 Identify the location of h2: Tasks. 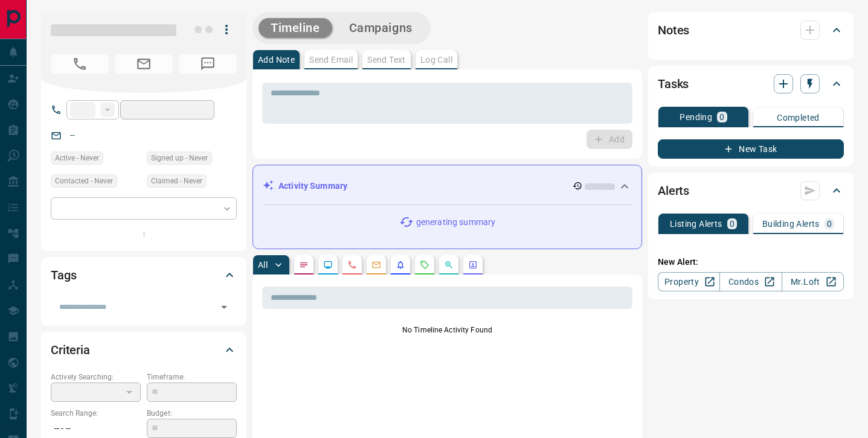
(672, 84).